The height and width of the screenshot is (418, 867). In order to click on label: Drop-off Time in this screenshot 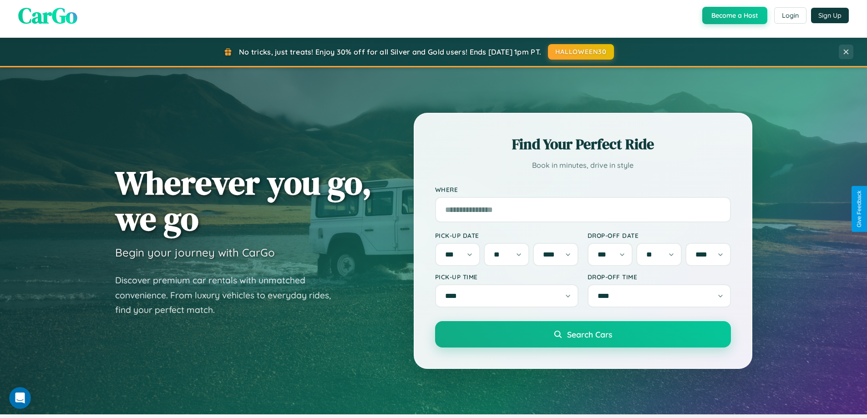, I will do `click(659, 277)`.